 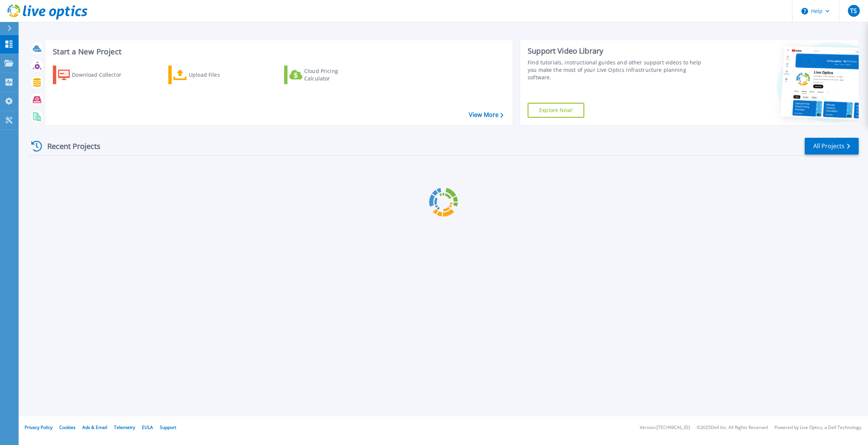 I want to click on li: © 2025 Dell Inc. All Rights Reserved, so click(x=732, y=428).